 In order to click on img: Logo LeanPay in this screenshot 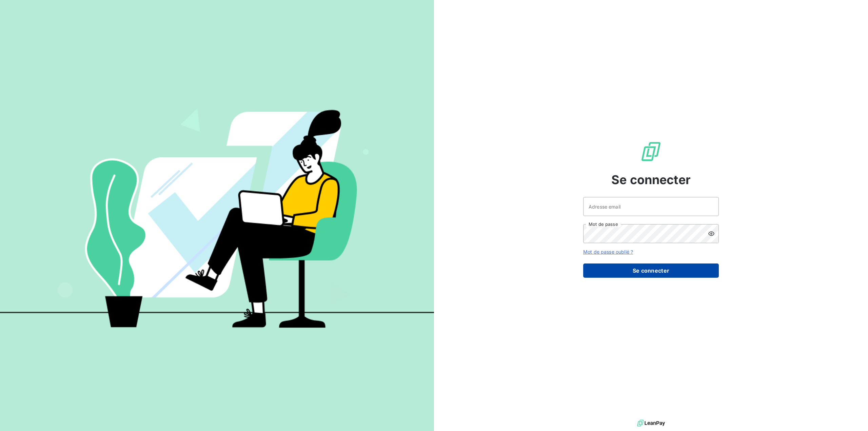, I will do `click(651, 152)`.